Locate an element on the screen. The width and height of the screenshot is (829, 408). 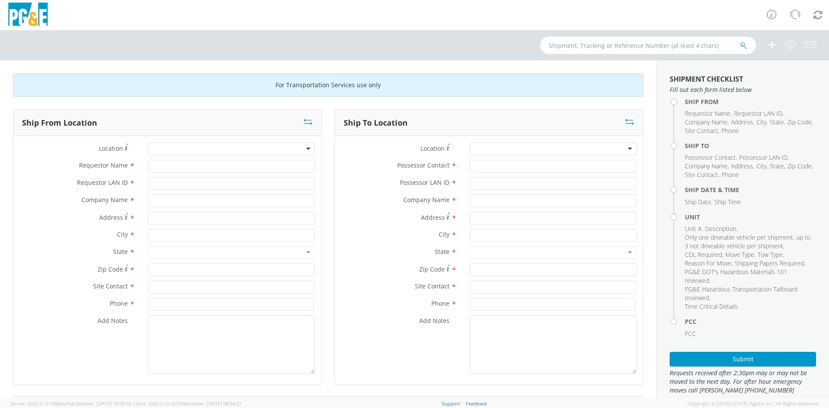
span: PG&E DOT's Hazardous Materials 101 reviewed is located at coordinates (736, 276).